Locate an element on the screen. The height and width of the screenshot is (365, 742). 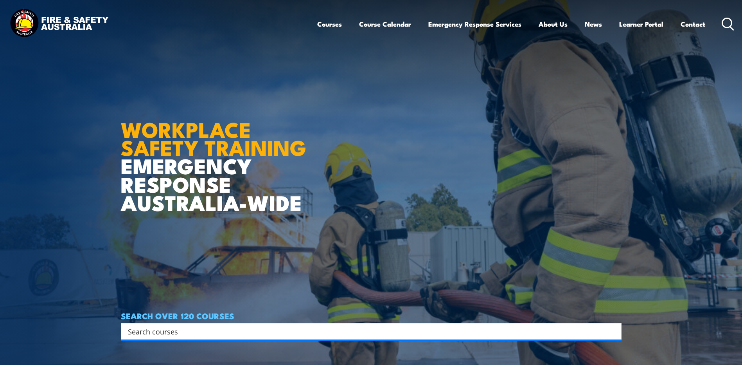
form: Search form is located at coordinates (368, 331).